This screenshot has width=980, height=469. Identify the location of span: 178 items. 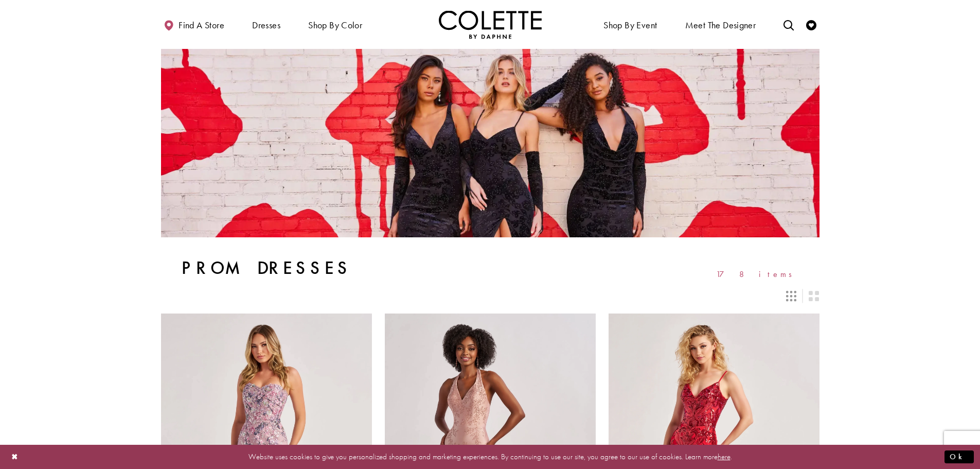
(757, 274).